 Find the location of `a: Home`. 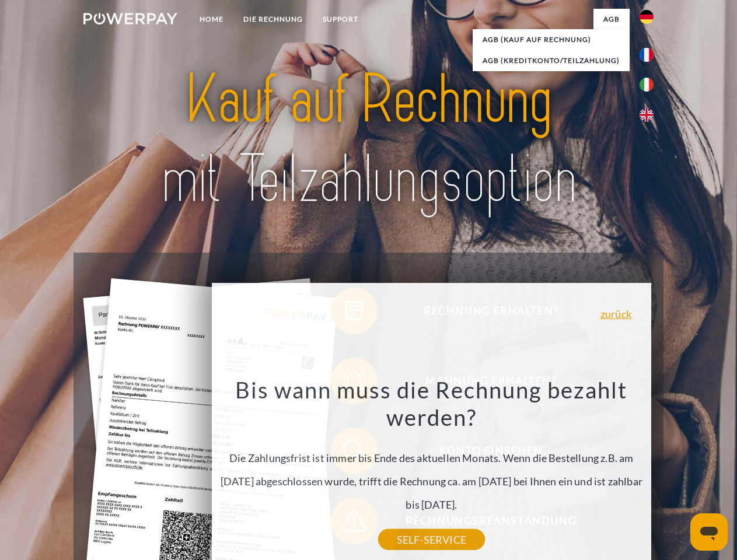

a: Home is located at coordinates (211, 20).